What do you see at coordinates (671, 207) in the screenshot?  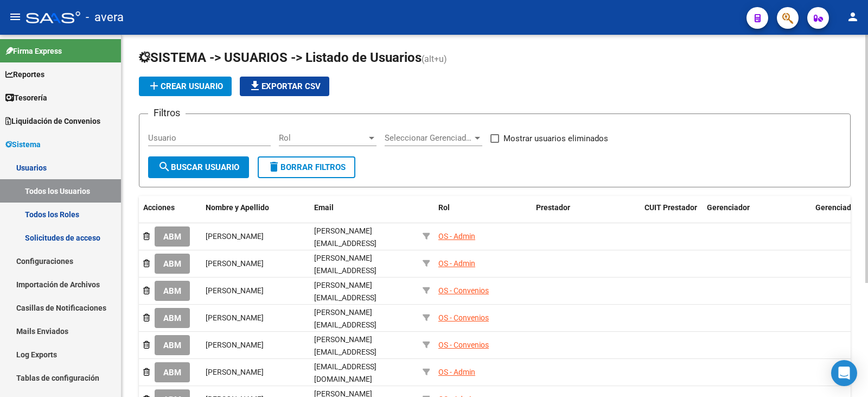 I see `span: CUIT Prestador` at bounding box center [671, 207].